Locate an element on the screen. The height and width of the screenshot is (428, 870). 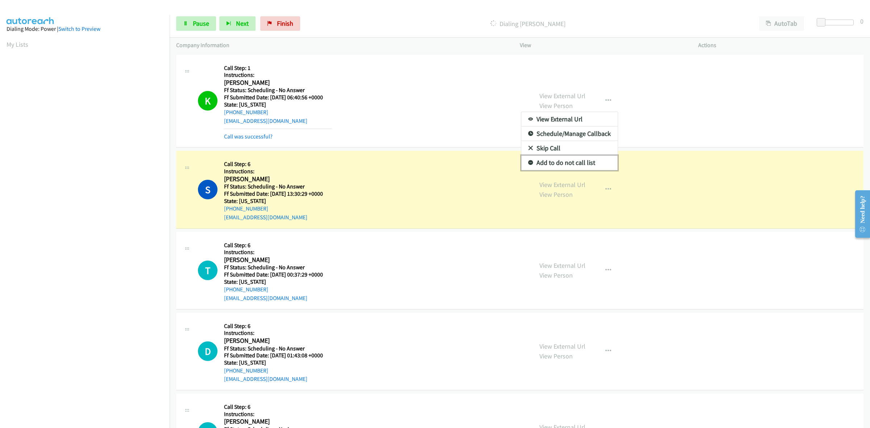
a: View External Url is located at coordinates (569, 119).